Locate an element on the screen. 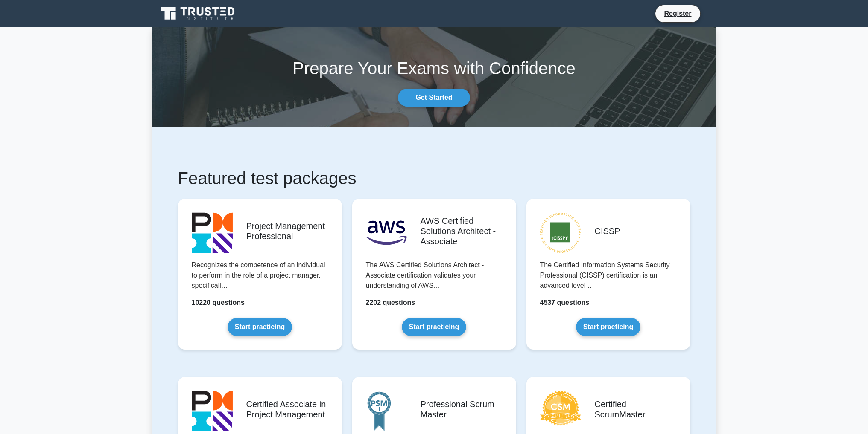 The width and height of the screenshot is (868, 434). a: Get Started is located at coordinates (434, 98).